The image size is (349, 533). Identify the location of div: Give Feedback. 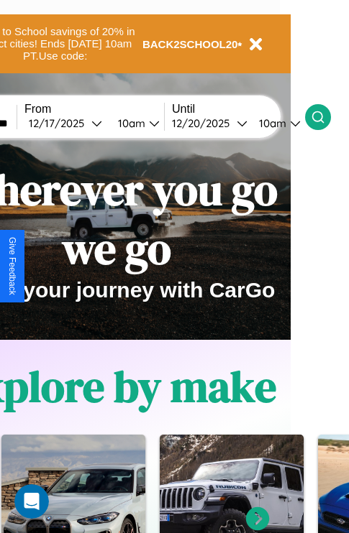
(12, 266).